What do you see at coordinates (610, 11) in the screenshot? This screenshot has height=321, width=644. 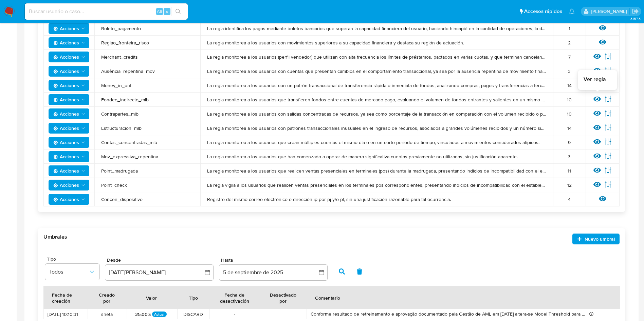 I see `p: joaquin.santistebe@mercadolibre.com` at bounding box center [610, 11].